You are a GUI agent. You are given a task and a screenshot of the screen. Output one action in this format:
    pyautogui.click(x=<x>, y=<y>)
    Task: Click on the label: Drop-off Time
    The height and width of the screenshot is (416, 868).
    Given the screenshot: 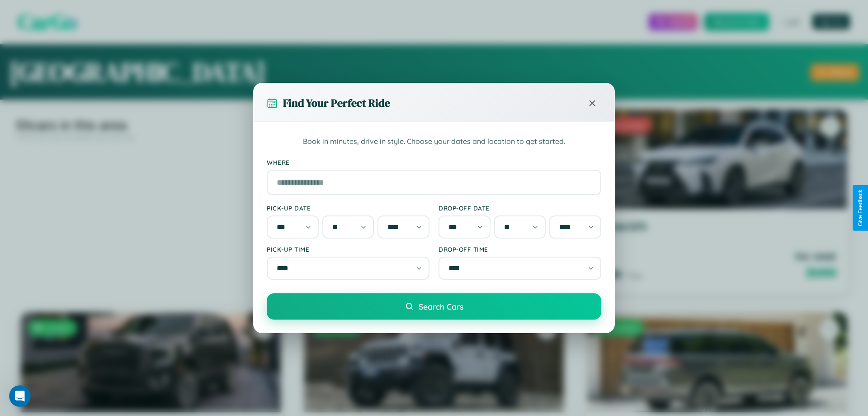 What is the action you would take?
    pyautogui.click(x=519, y=248)
    